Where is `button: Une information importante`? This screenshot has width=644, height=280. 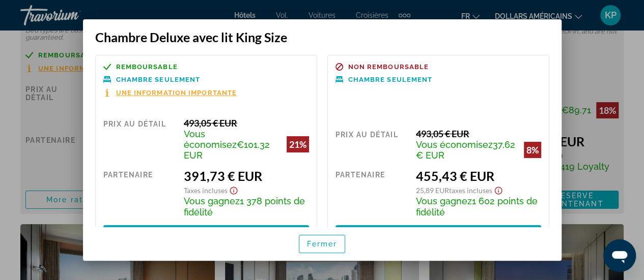 button: Une information importante is located at coordinates (170, 93).